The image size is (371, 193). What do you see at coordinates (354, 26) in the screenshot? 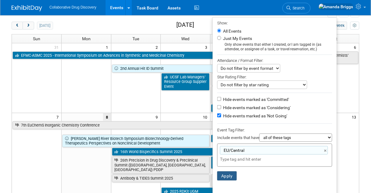
I see `i: Personalize Calendar` at bounding box center [354, 26].